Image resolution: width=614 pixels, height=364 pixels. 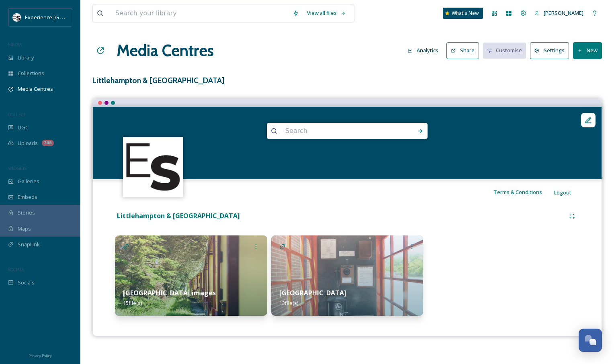 What do you see at coordinates (27, 197) in the screenshot?
I see `span: Embeds` at bounding box center [27, 197].